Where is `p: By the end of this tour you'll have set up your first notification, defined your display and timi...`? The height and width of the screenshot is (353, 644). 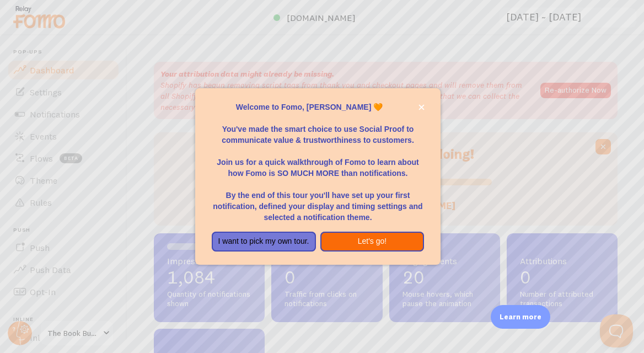 p: By the end of this tour you'll have set up your first notification, defined your display and timi... is located at coordinates (318, 201).